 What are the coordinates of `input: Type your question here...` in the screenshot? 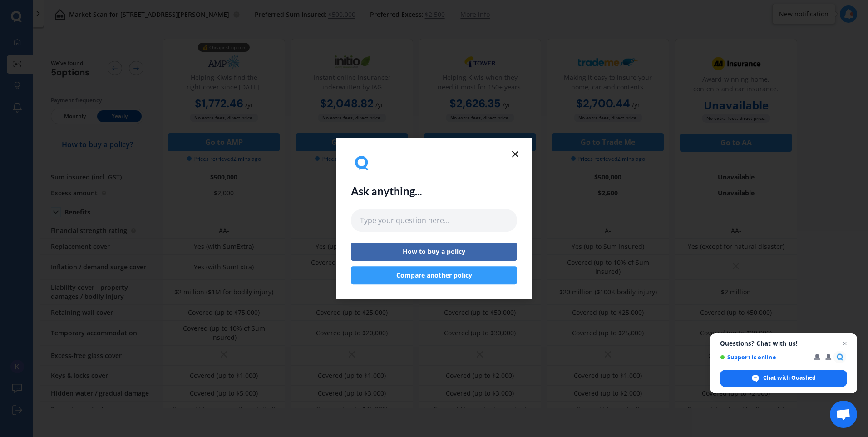 It's located at (434, 220).